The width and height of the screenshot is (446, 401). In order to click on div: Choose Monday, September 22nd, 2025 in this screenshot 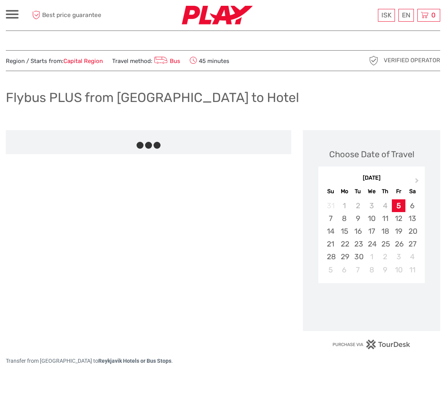, I will do `click(344, 244)`.